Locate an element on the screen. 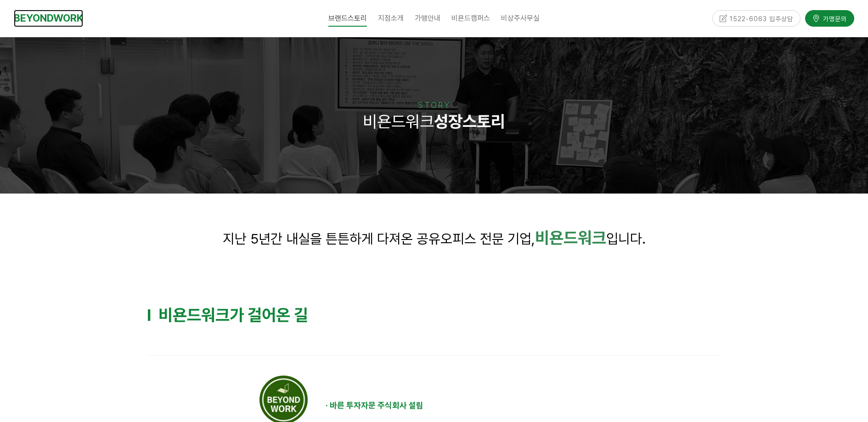 The width and height of the screenshot is (868, 422). span: 지점소개 is located at coordinates (391, 18).